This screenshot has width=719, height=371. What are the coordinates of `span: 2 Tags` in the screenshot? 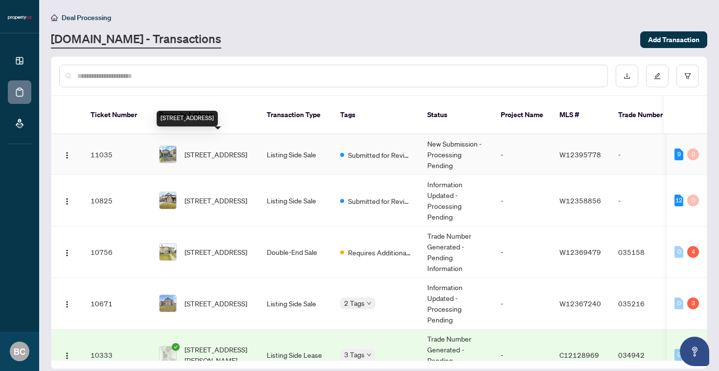 It's located at (354, 302).